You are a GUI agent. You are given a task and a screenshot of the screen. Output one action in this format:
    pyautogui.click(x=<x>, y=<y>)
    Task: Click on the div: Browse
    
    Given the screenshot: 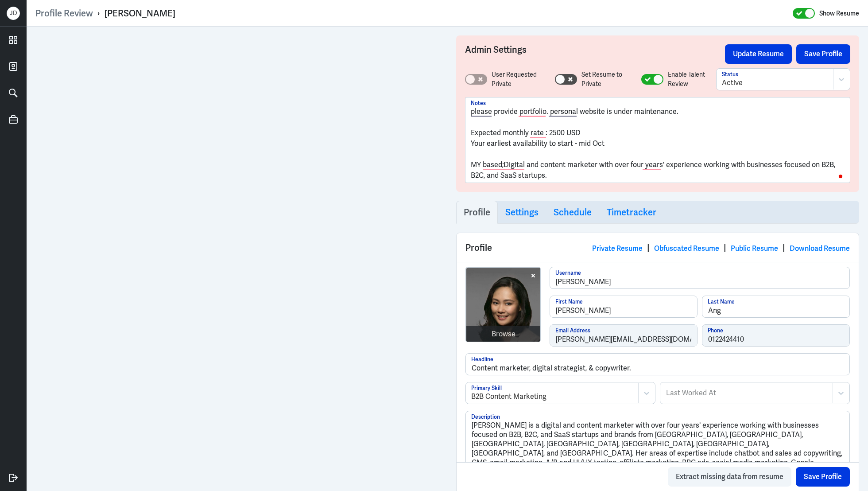 What is the action you would take?
    pyautogui.click(x=504, y=334)
    